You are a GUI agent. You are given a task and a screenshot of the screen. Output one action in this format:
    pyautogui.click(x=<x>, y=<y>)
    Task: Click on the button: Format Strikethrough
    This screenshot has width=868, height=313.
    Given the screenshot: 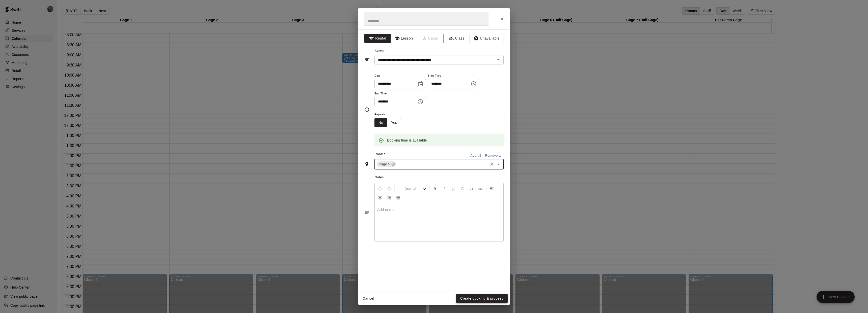 What is the action you would take?
    pyautogui.click(x=462, y=188)
    